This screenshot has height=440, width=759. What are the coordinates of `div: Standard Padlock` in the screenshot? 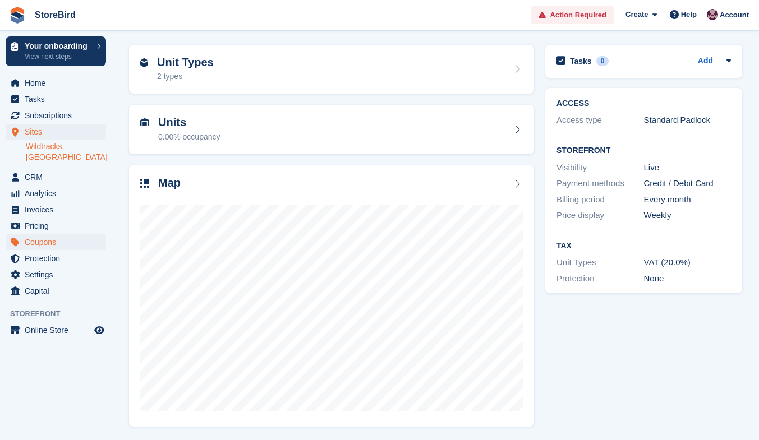 It's located at (688, 120).